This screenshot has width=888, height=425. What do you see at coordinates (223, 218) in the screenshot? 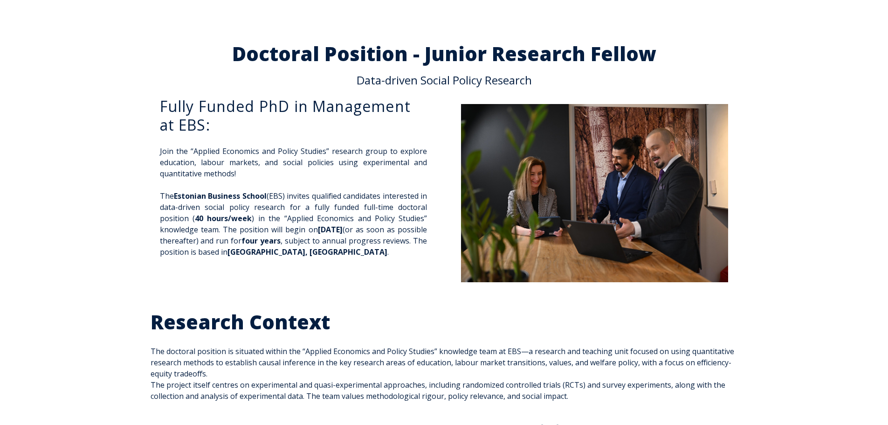
I see `span: 40 hours/week` at bounding box center [223, 218].